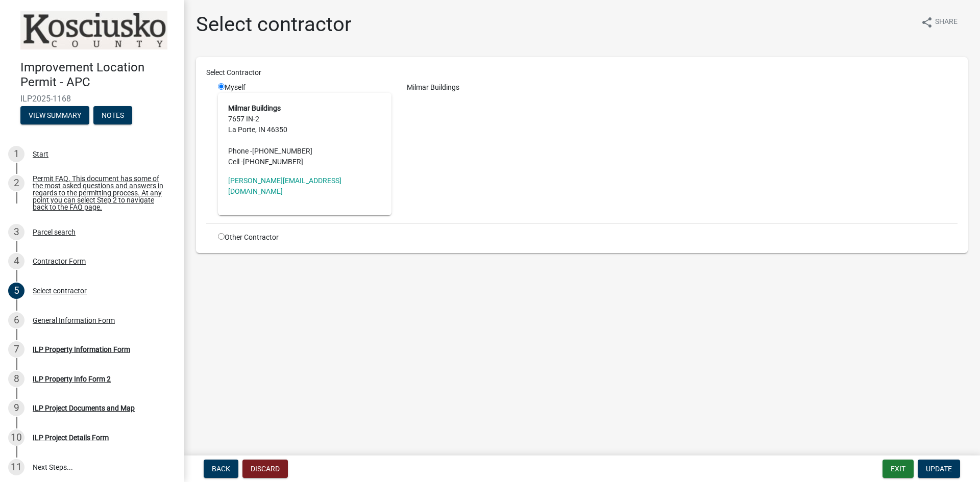  I want to click on div: Select contractor, so click(60, 291).